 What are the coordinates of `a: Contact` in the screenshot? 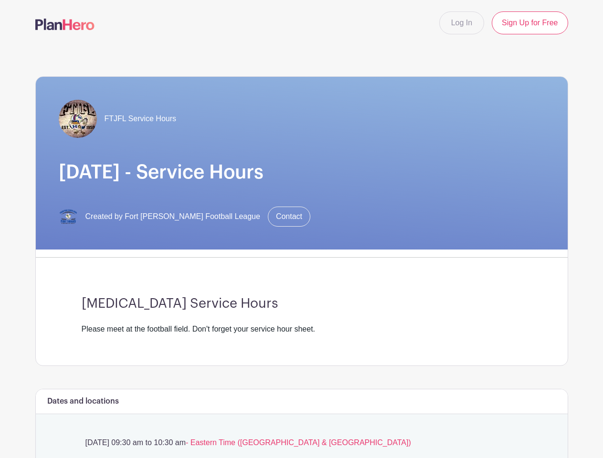 It's located at (289, 217).